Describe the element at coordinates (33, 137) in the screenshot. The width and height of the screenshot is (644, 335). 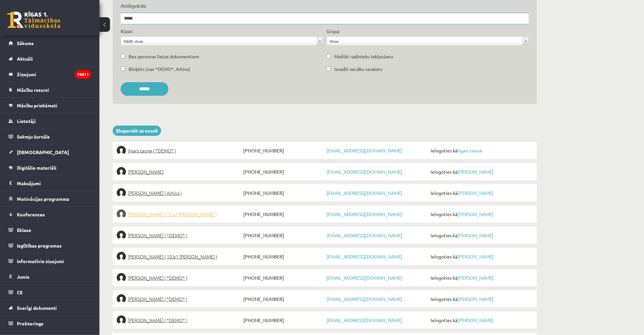
I see `span: Sekmju žurnāls` at that location.